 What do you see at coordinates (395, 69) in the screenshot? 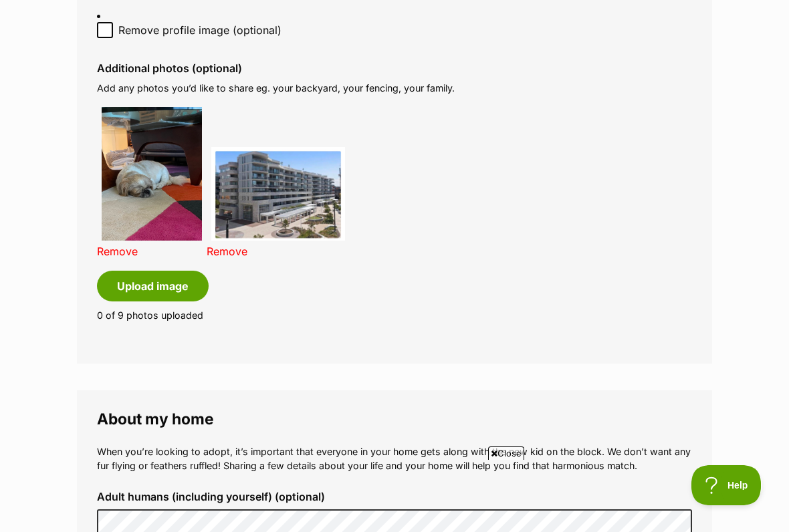
I see `label: Additional photos (optional)` at bounding box center [395, 69].